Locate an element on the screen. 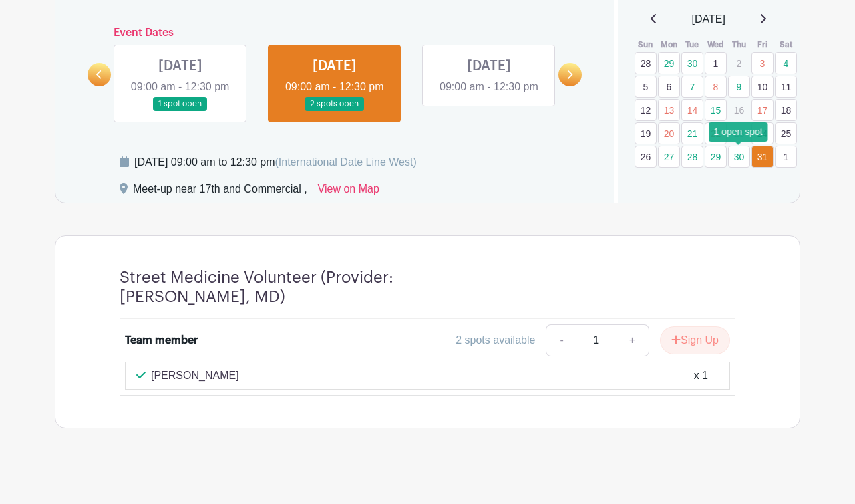 The height and width of the screenshot is (504, 855). a: 14 is located at coordinates (692, 109).